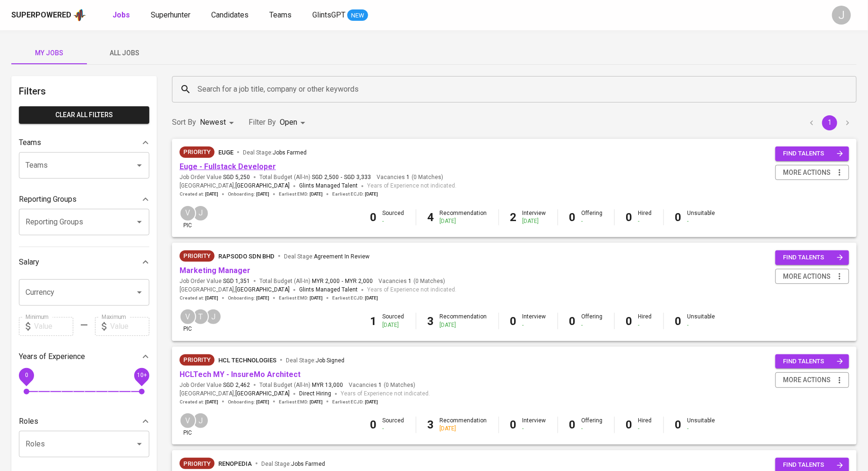 The height and width of the screenshot is (471, 868). I want to click on span: Total Budget (All-In), so click(315, 177).